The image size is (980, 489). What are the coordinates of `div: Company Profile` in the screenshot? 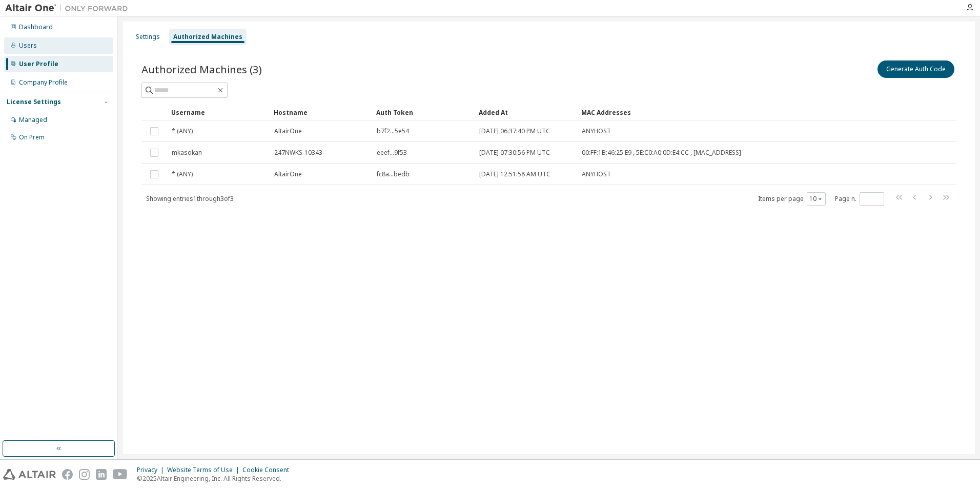 It's located at (43, 83).